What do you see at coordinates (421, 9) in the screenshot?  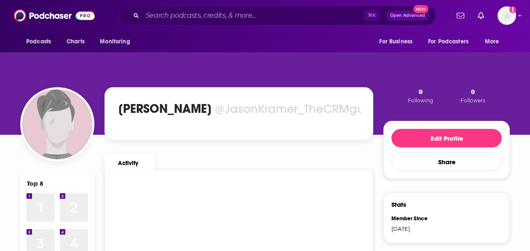 I see `span: New` at bounding box center [421, 9].